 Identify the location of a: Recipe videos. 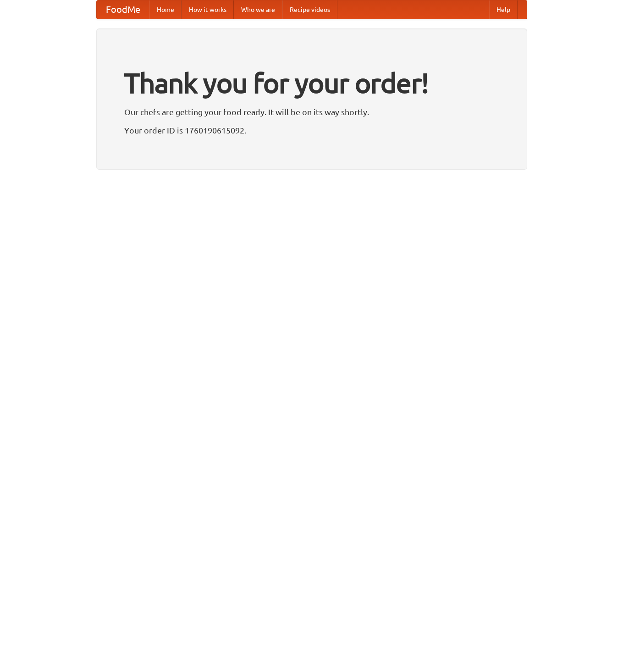
(310, 10).